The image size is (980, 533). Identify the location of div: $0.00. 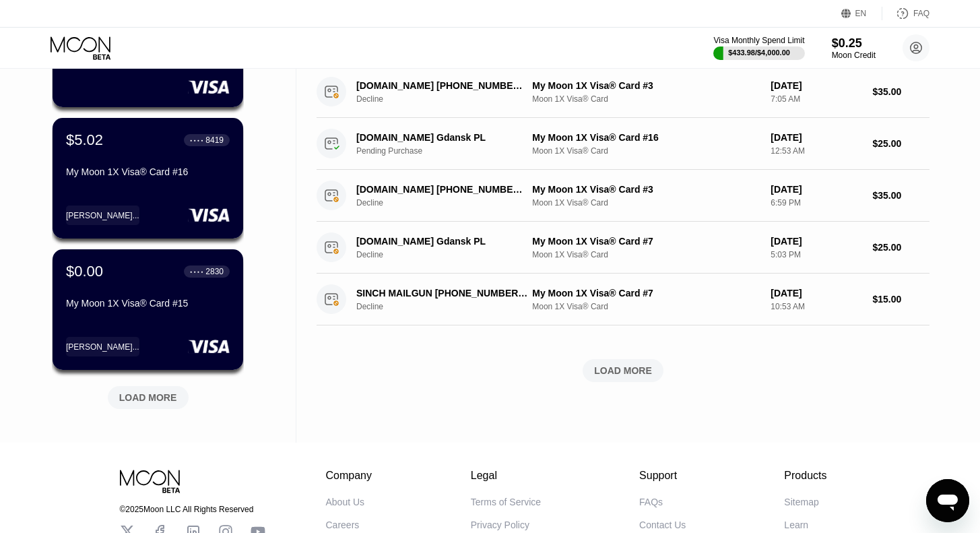
(84, 271).